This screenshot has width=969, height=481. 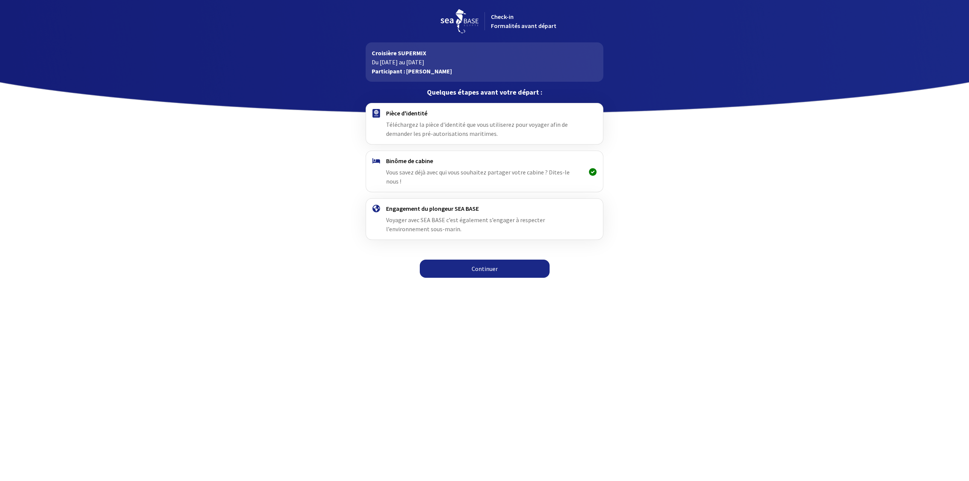 I want to click on span: Check-in Formalités avant départ, so click(x=524, y=21).